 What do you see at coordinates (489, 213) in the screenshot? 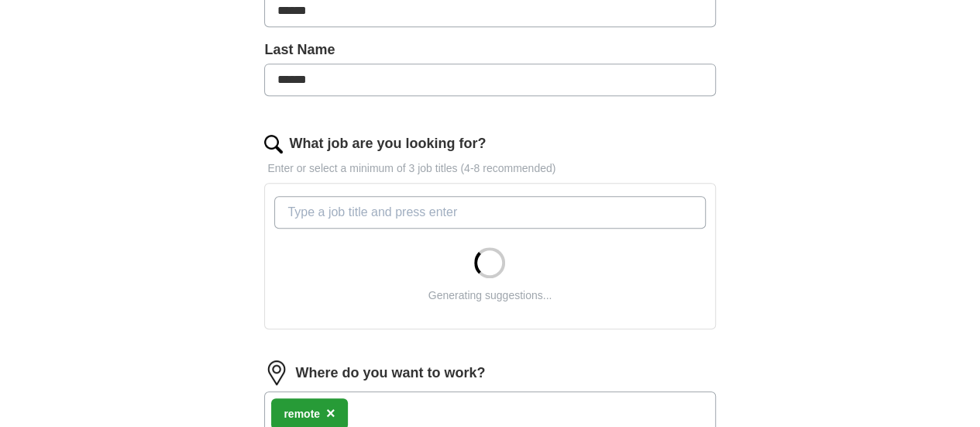
I see `input: Type a job title and press enter` at bounding box center [489, 213].